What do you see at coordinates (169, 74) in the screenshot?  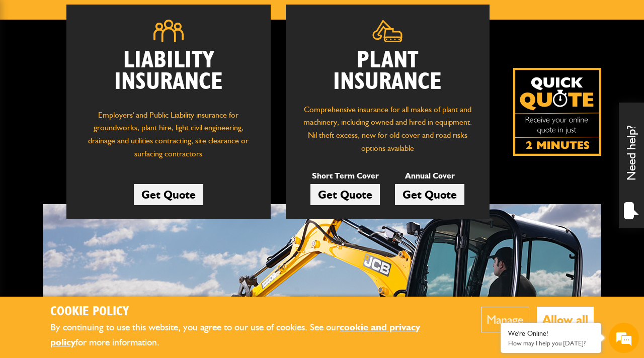 I see `h2: Liability Insurance` at bounding box center [169, 74].